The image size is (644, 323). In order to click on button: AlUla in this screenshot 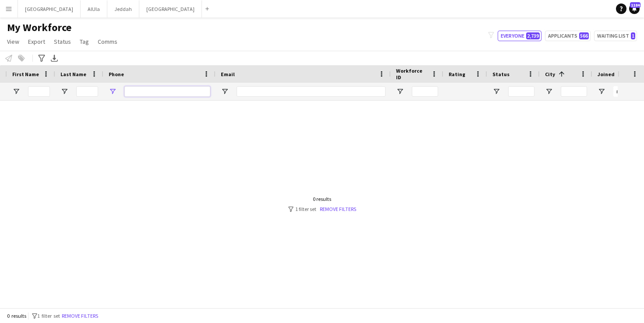, I will do `click(94, 9)`.